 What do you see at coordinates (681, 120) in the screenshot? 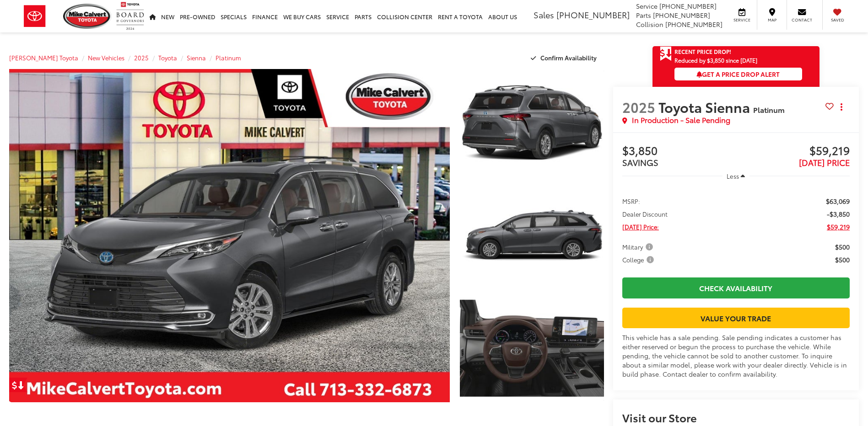
I see `span: In Production - Sale Pending` at bounding box center [681, 120].